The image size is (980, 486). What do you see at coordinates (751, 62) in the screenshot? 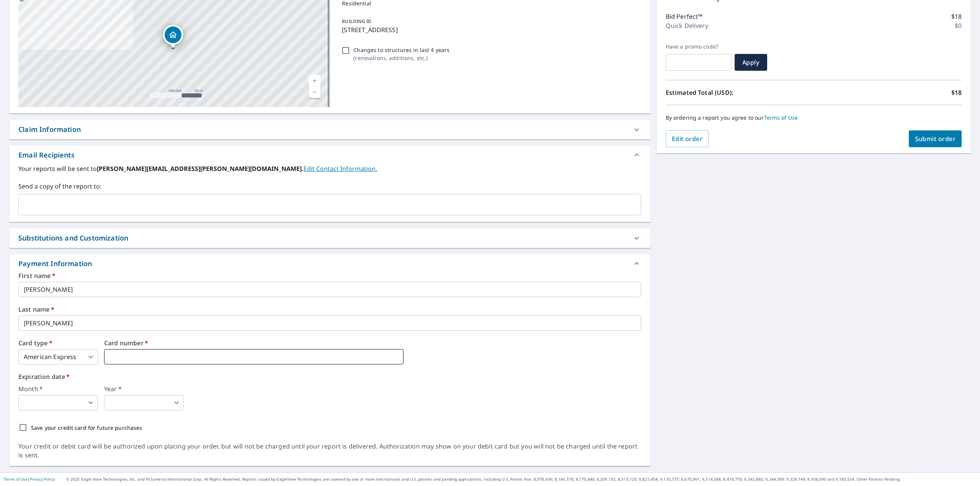
I see `span: Apply` at bounding box center [751, 62].